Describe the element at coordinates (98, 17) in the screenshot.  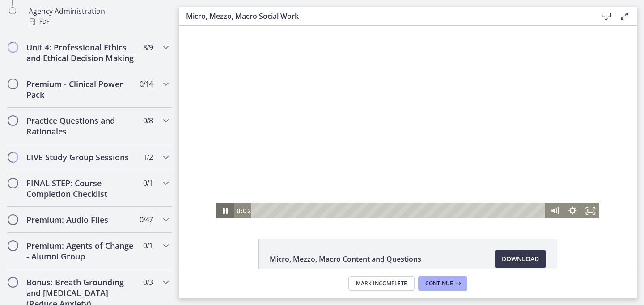
I see `div: Agency Administration` at that location.